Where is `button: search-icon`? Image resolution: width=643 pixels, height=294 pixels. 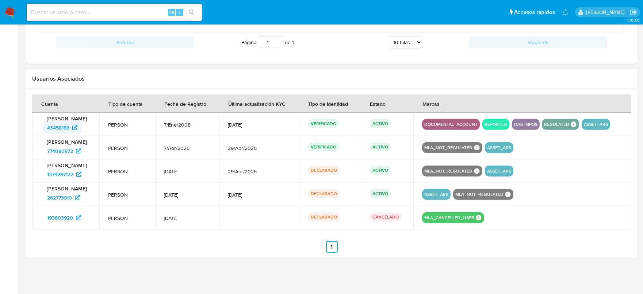 button: search-icon is located at coordinates (191, 12).